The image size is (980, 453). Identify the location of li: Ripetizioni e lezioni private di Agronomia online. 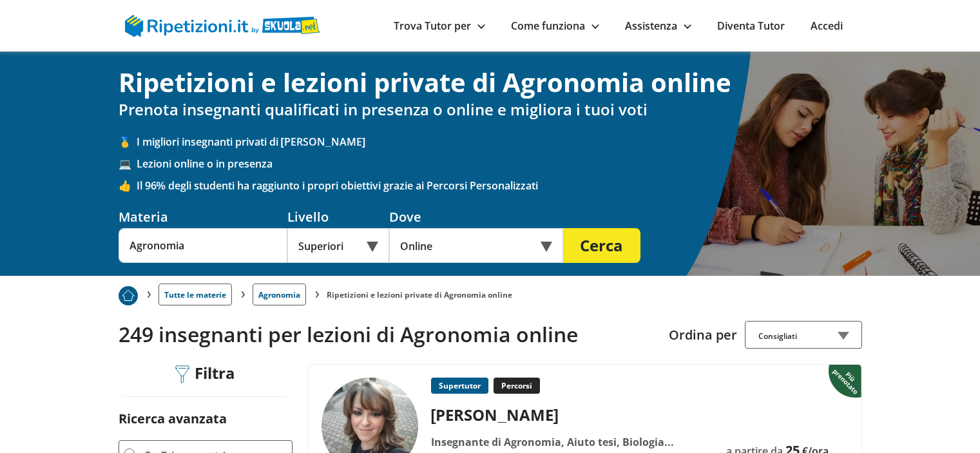
(419, 295).